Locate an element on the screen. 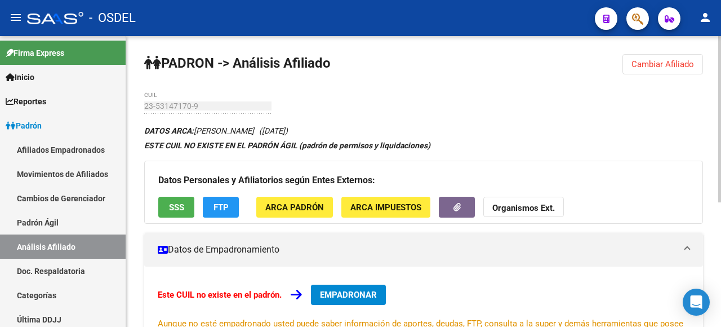 This screenshot has height=327, width=721. strong: ESTE CUIL NO EXISTE EN EL PADRÓN ÁGIL (padrón de permisos y liquidaciones) is located at coordinates (287, 145).